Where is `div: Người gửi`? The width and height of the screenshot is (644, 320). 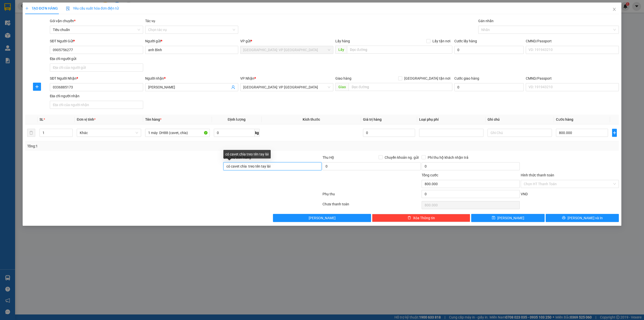
div: Người gửi is located at coordinates (192, 41).